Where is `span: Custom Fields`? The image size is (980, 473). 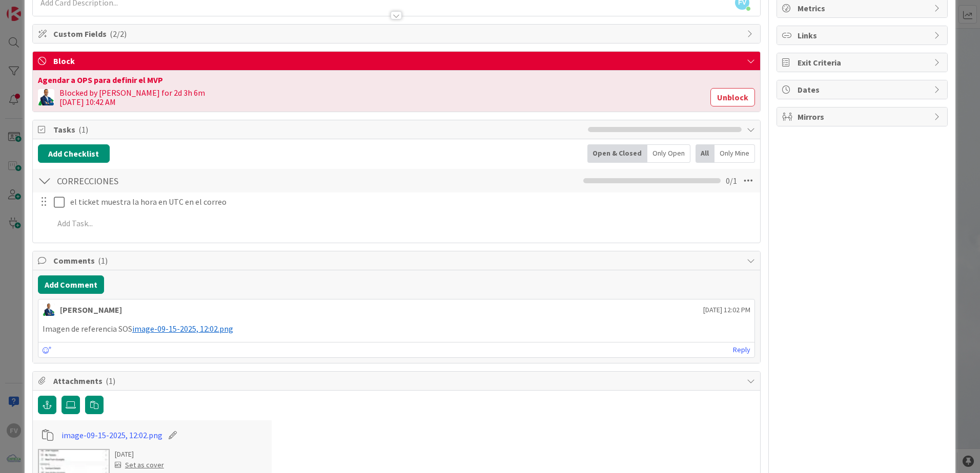
span: Custom Fields is located at coordinates (397, 34).